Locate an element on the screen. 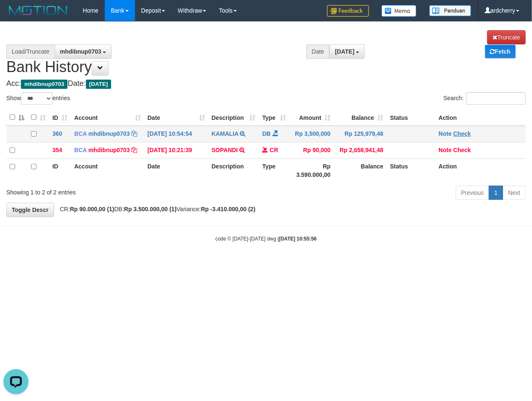 The width and height of the screenshot is (532, 401). th: ID is located at coordinates (60, 170).